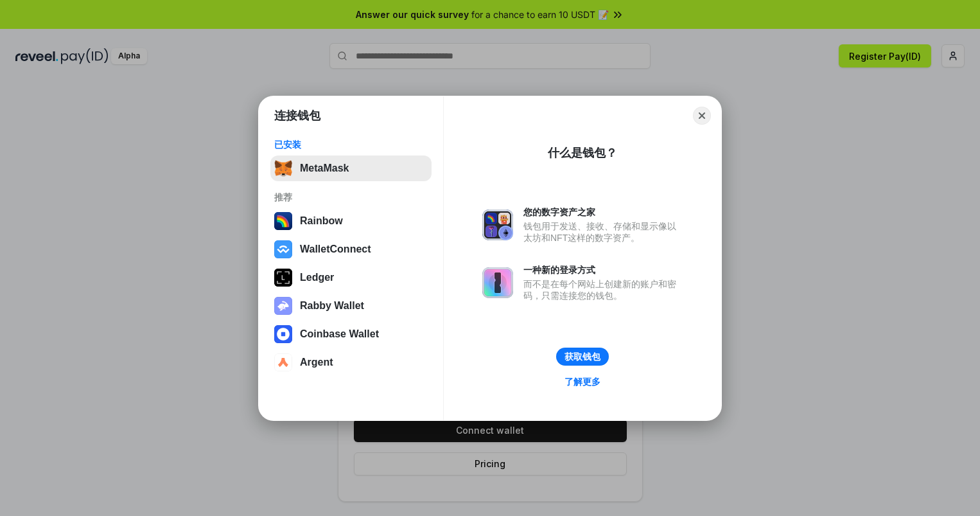 The image size is (980, 516). Describe the element at coordinates (351, 306) in the screenshot. I see `button: Rabby Wallet` at that location.